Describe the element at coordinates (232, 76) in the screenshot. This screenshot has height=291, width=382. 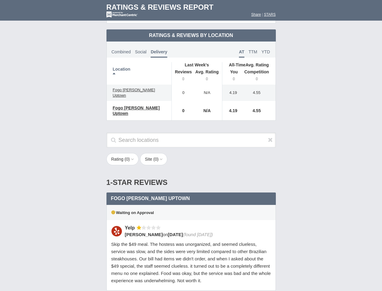
I see `th: You: activate to sort column ascending` at that location.